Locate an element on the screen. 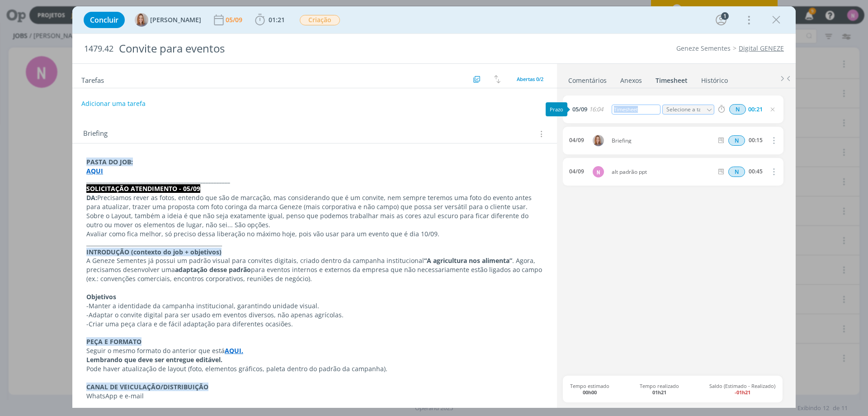  p: WhatsApp e e-mail is located at coordinates (314, 396).